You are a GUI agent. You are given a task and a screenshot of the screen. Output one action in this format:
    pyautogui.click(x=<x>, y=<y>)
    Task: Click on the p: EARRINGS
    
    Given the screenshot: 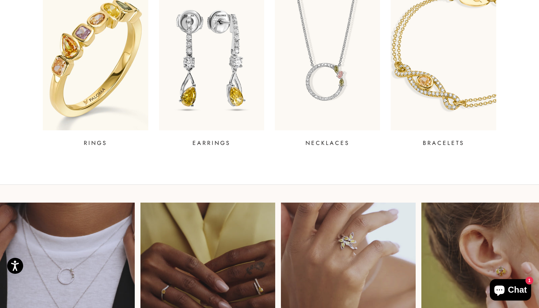 What is the action you would take?
    pyautogui.click(x=211, y=143)
    